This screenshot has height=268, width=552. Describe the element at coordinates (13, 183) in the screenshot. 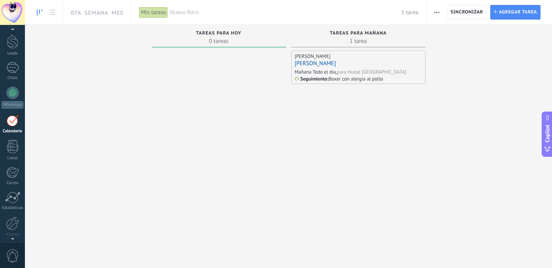

I see `div: Correo` at that location.